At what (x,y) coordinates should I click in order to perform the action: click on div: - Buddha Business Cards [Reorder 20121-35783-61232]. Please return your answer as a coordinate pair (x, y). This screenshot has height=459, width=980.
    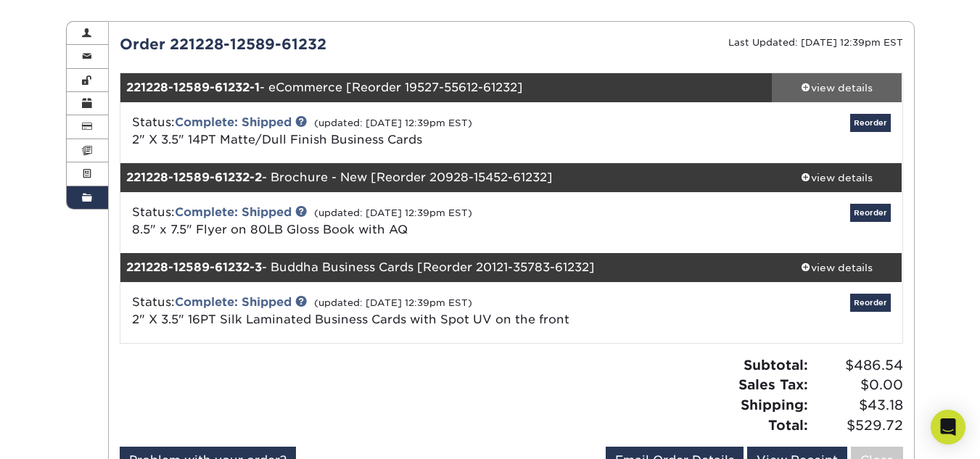
    Looking at the image, I should click on (446, 268).